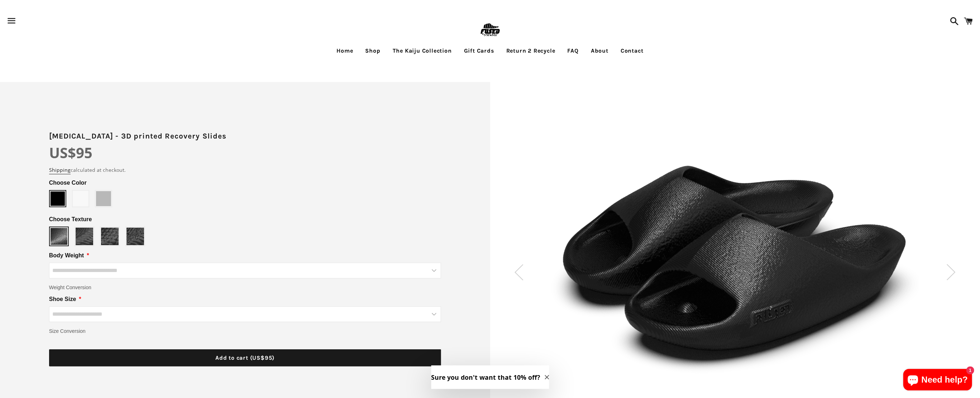  Describe the element at coordinates (63, 299) in the screenshot. I see `span: Shoe Size` at that location.